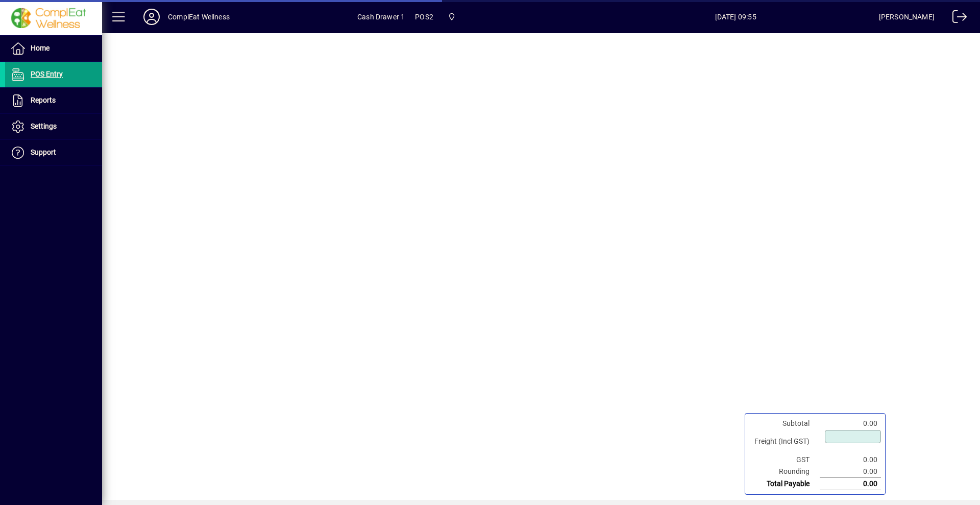 The image size is (980, 505). Describe the element at coordinates (40, 48) in the screenshot. I see `span: Home` at that location.